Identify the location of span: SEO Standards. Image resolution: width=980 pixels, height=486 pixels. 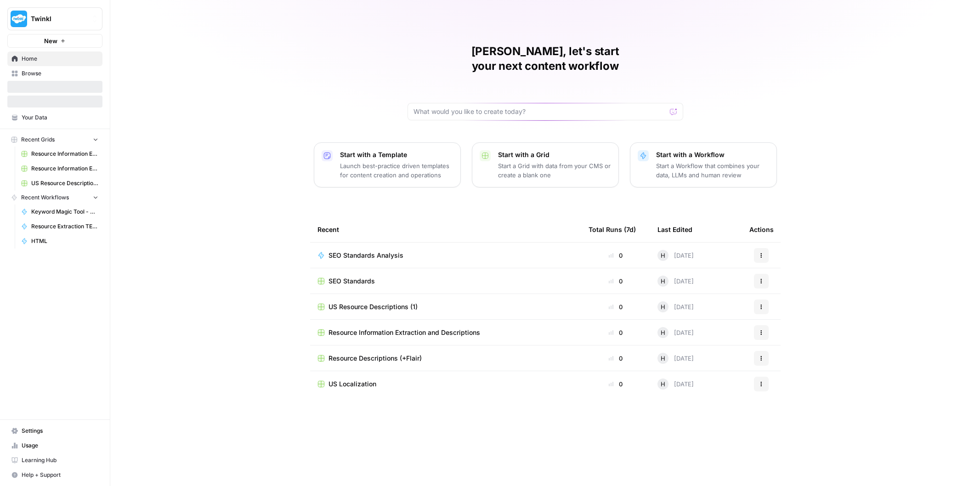
(351, 282).